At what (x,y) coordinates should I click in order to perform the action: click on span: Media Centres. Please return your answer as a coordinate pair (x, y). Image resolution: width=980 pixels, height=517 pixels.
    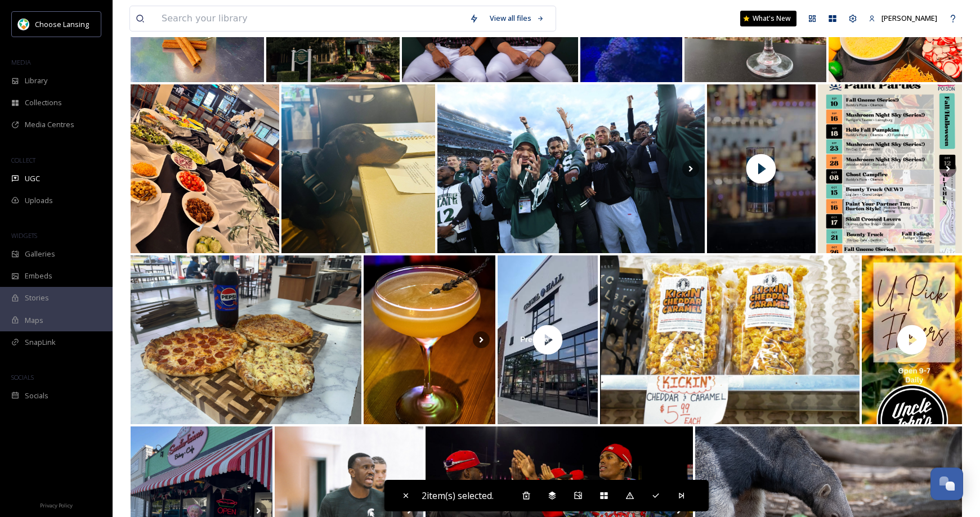
    Looking at the image, I should click on (50, 124).